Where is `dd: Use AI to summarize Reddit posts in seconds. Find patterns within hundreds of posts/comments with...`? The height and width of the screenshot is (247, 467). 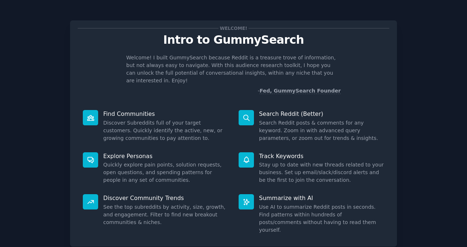 dd: Use AI to summarize Reddit posts in seconds. Find patterns within hundreds of posts/comments with... is located at coordinates (321, 219).